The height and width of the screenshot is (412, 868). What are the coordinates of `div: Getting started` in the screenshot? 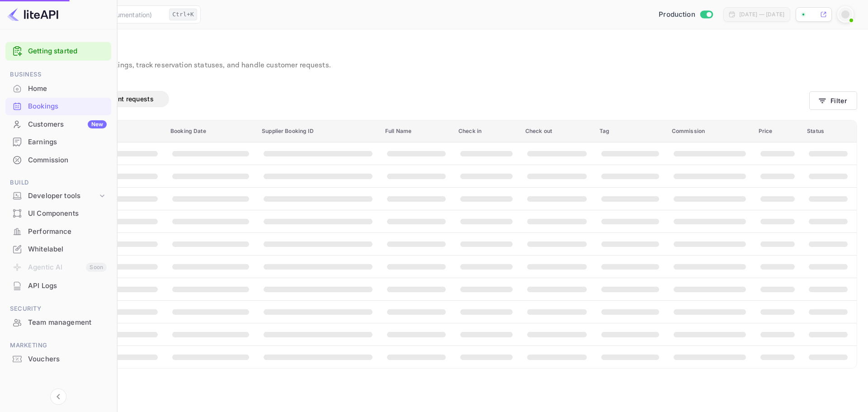 It's located at (59, 51).